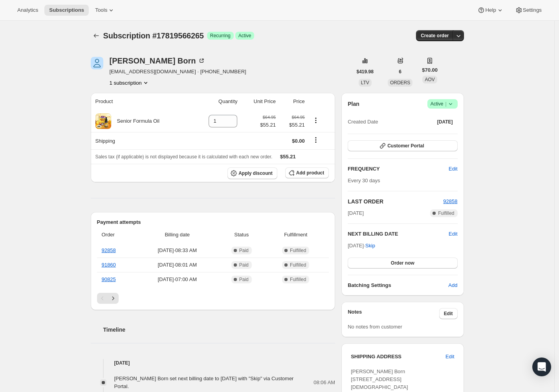  Describe the element at coordinates (490, 10) in the screenshot. I see `span: Help` at that location.